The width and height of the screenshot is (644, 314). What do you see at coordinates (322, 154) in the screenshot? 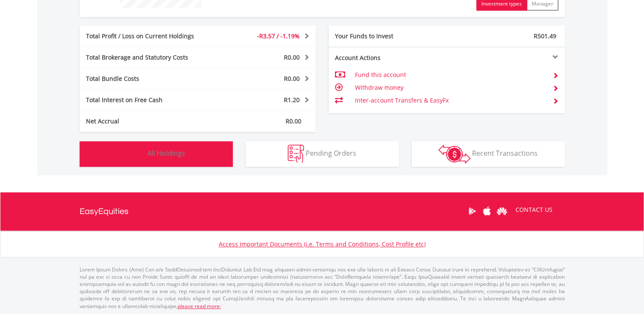
I see `button: Pending Orders` at bounding box center [322, 154].